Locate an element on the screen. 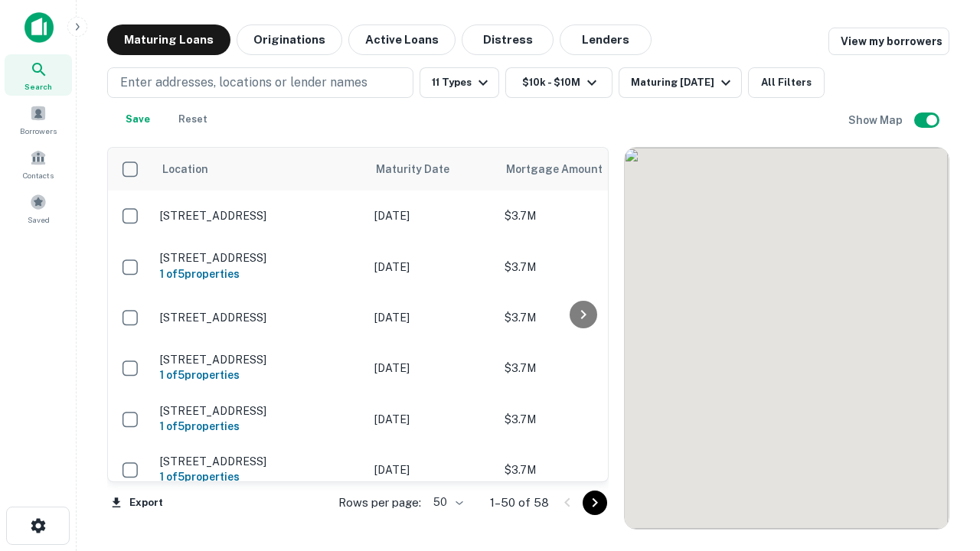 The height and width of the screenshot is (551, 980). th: Maturity Date is located at coordinates (432, 169).